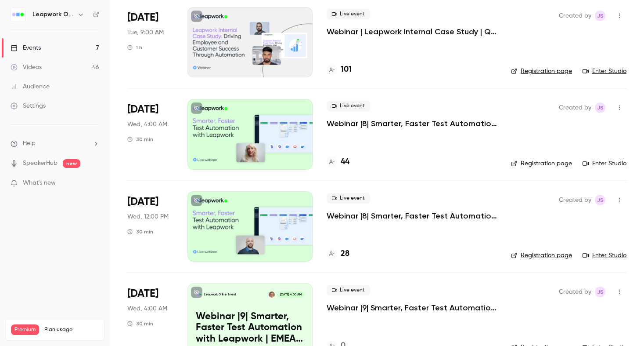 The height and width of the screenshot is (346, 644). What do you see at coordinates (150, 42) in the screenshot?
I see `div: Aug 19 Tue, 10:00 AM (America/New York)` at bounding box center [150, 42].